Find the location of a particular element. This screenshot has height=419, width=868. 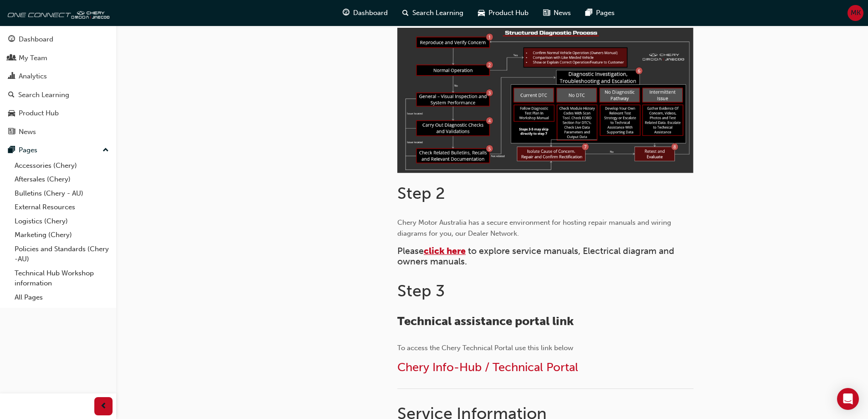

a: Marketing (Chery) is located at coordinates (61, 235).